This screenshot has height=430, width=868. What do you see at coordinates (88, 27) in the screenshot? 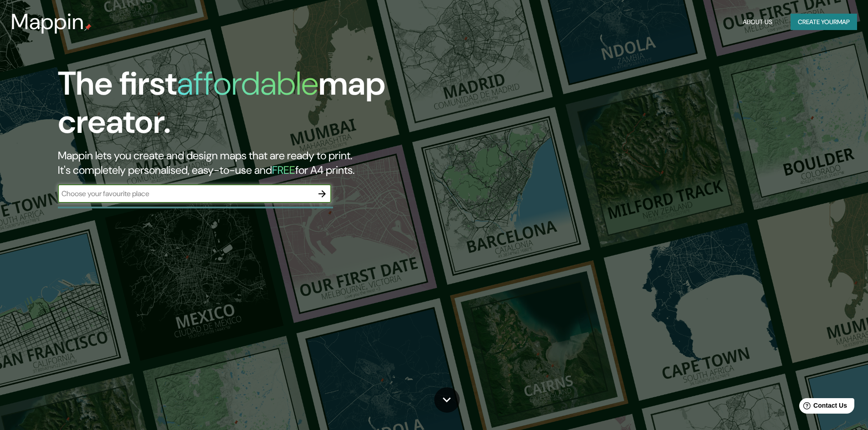
I see `img: mappin-pin` at bounding box center [88, 27].